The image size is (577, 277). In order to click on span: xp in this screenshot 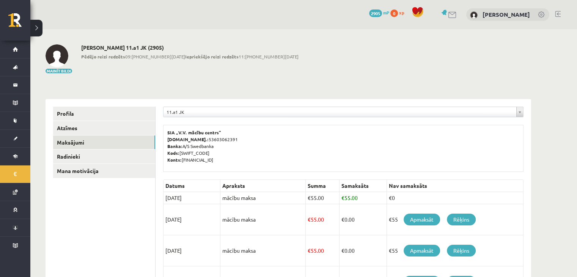, I will do `click(401, 13)`.